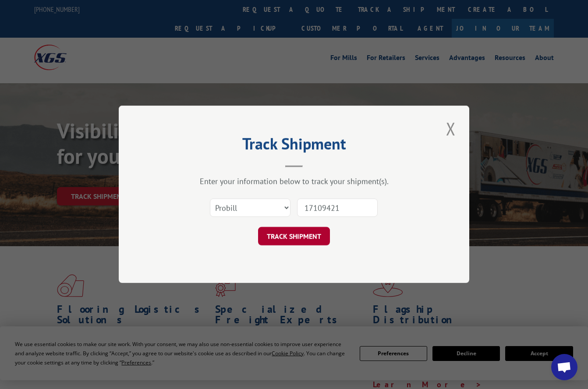 The width and height of the screenshot is (588, 389). Describe the element at coordinates (294, 181) in the screenshot. I see `div: Enter your information below to track your shipment(s).` at that location.